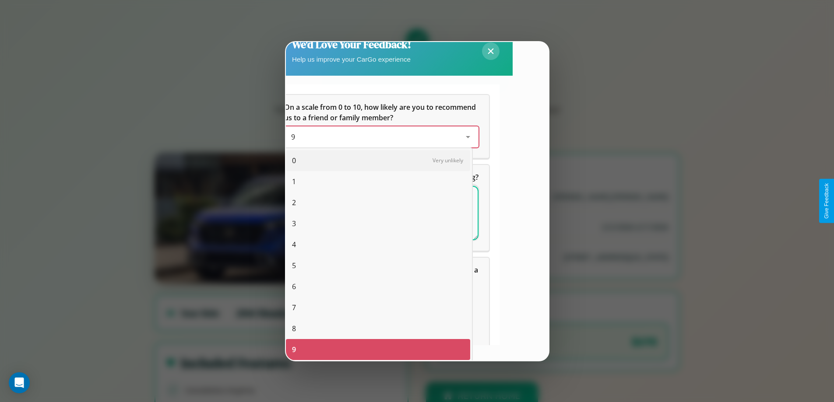 The image size is (834, 402). What do you see at coordinates (352, 59) in the screenshot?
I see `p: Help us improve your CarGo experience` at bounding box center [352, 59].